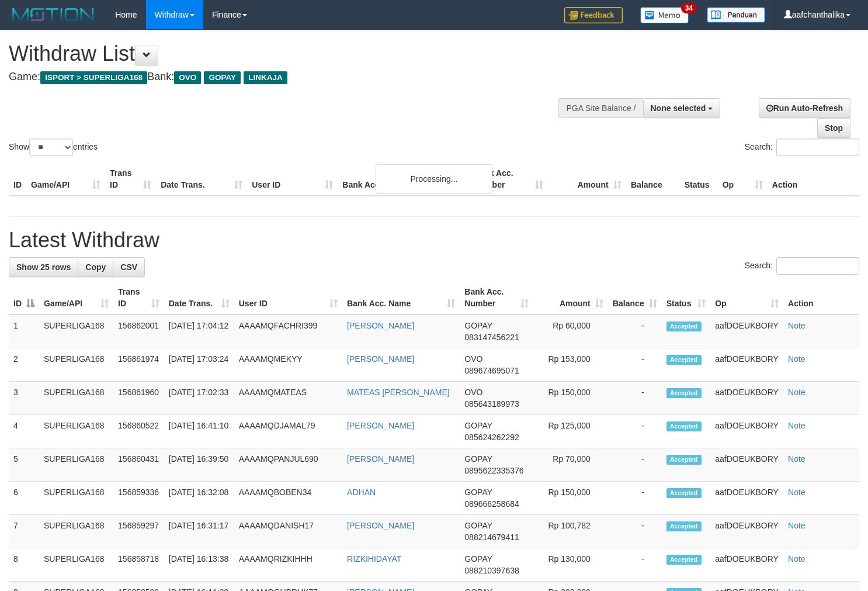  What do you see at coordinates (202, 179) in the screenshot?
I see `th: Date Trans.` at bounding box center [202, 179].